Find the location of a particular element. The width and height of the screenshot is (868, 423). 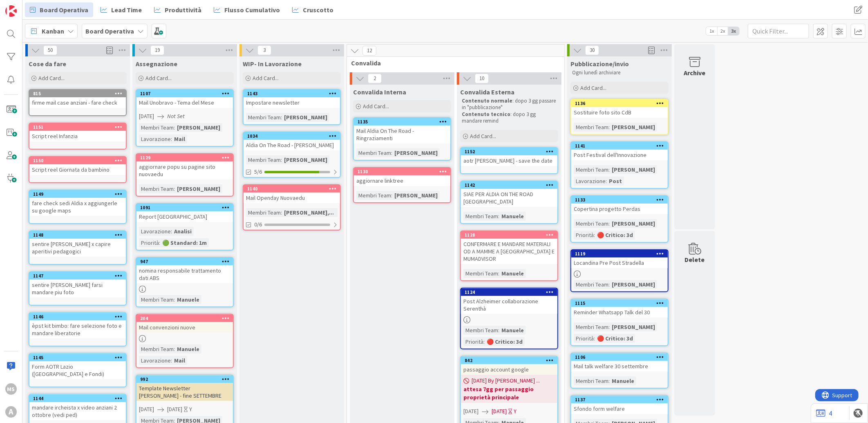

div: nomina responsabile trattamento dati ABS is located at coordinates (185, 275).